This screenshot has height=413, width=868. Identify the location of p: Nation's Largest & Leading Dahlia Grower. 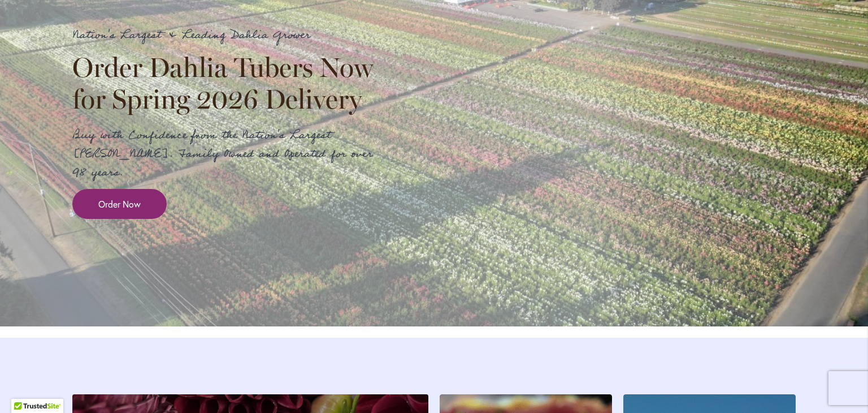
(228, 35).